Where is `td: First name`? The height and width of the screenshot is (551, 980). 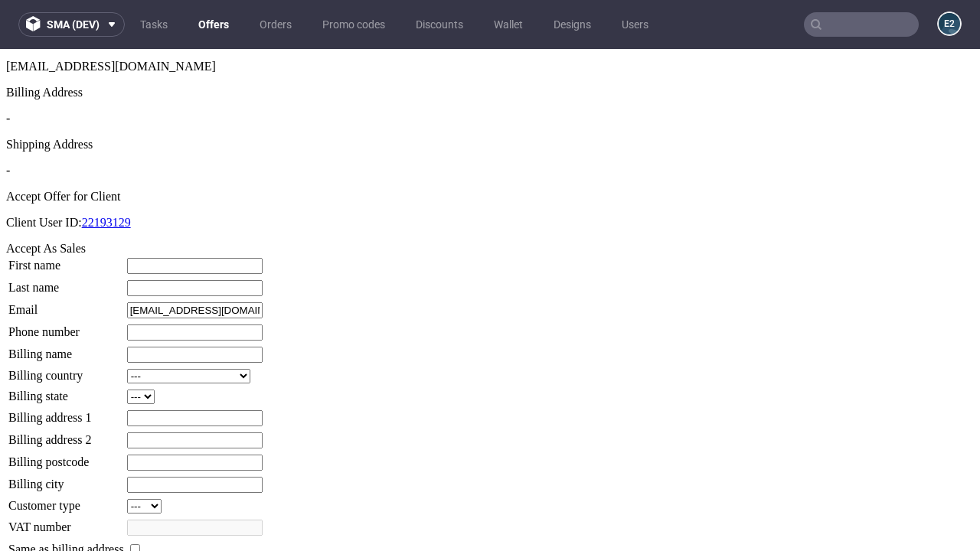 td: First name is located at coordinates (66, 216).